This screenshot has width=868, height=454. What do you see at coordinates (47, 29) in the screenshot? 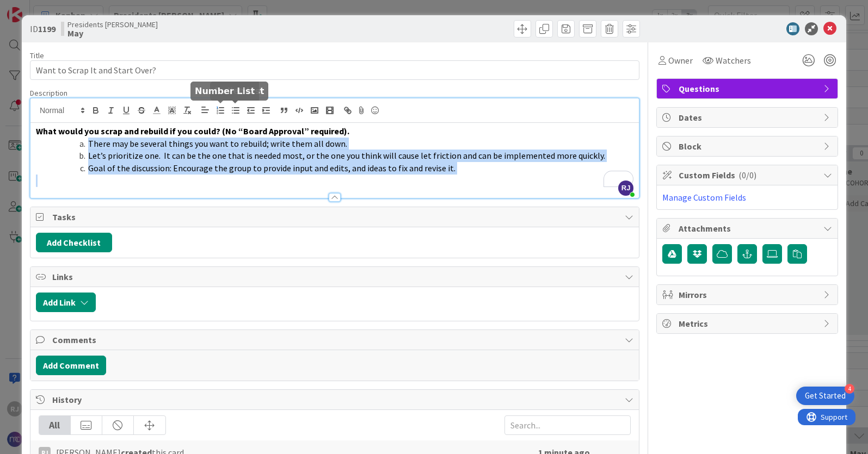
I see `b: 1199` at bounding box center [47, 29].